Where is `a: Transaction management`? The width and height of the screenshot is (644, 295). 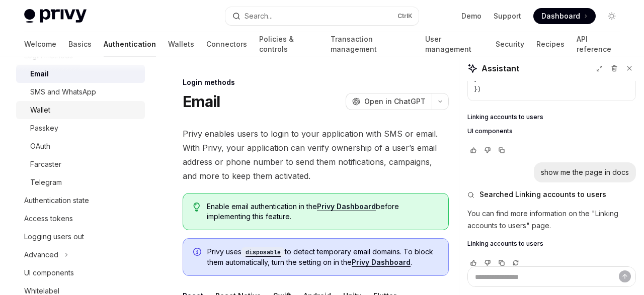
a: Transaction management is located at coordinates (371, 44).